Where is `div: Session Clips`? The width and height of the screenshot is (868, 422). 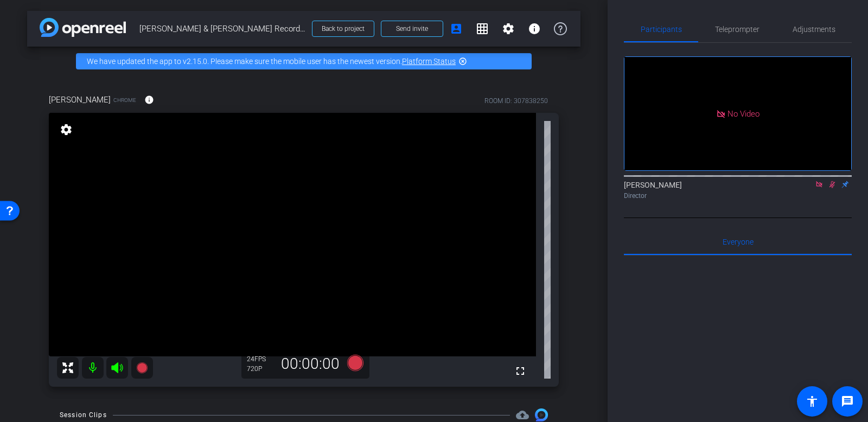
div: Session Clips is located at coordinates (83, 415).